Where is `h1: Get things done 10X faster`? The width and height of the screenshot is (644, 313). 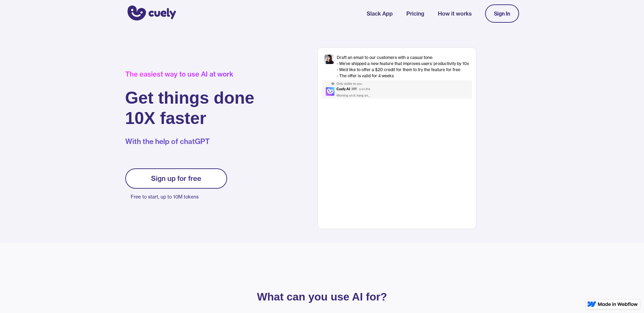
h1: Get things done 10X faster is located at coordinates (190, 108).